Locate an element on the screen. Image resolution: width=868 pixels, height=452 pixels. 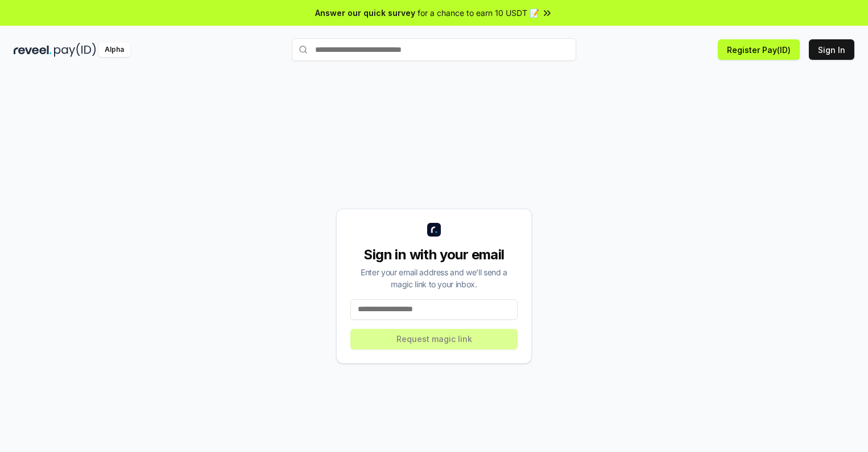
div: Alpha is located at coordinates (114, 50).